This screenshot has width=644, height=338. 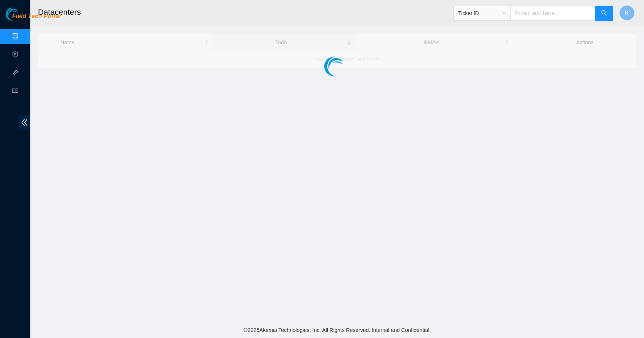 What do you see at coordinates (553, 13) in the screenshot?
I see `input: Enter text here...` at bounding box center [553, 13].